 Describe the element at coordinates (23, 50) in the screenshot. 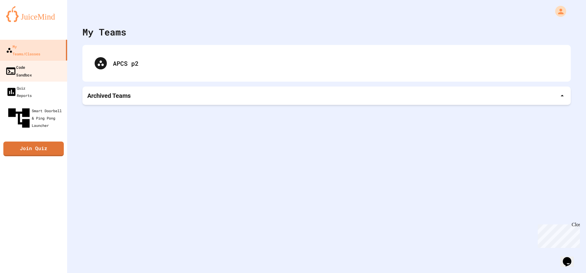

I see `div: My Teams/Classes` at that location.